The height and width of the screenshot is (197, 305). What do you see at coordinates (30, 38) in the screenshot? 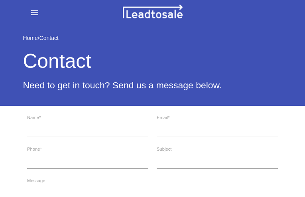
I see `a: Home` at bounding box center [30, 38].